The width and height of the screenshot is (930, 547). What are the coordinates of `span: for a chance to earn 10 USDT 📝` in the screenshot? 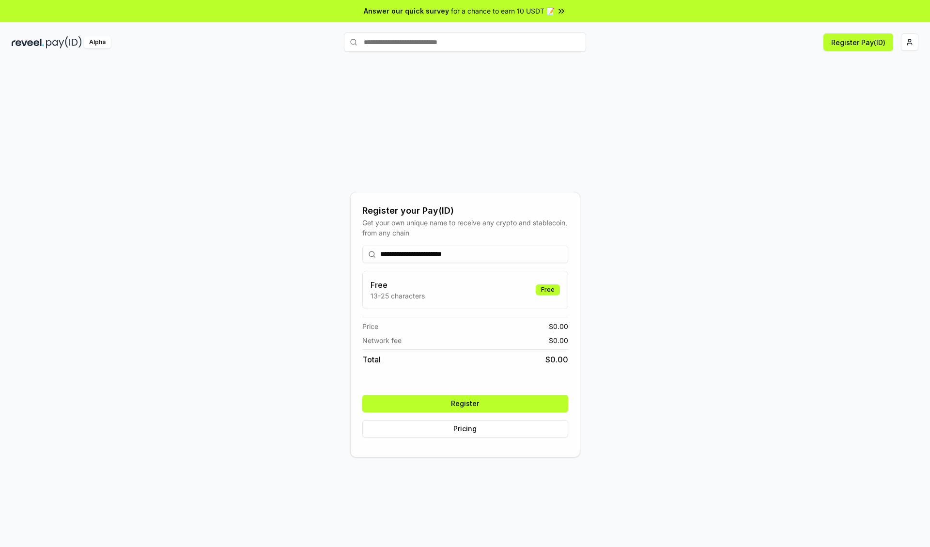 It's located at (503, 11).